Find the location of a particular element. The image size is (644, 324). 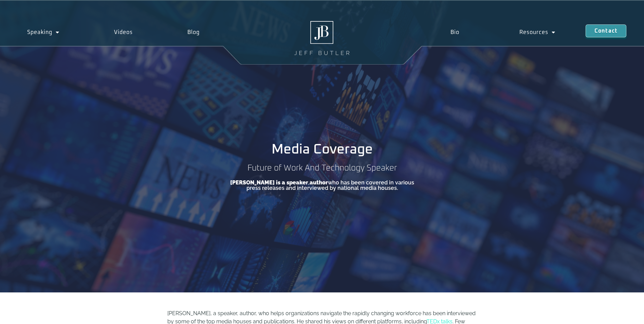

a: Resources is located at coordinates (537, 32).